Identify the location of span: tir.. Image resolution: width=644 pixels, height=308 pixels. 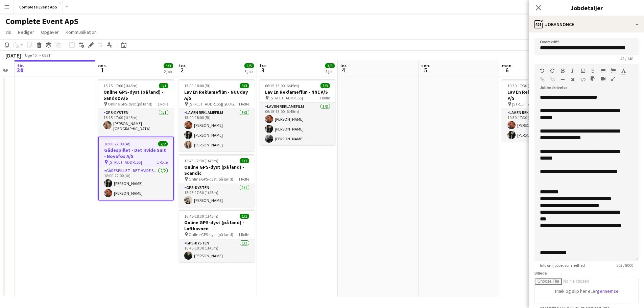
(21, 66).